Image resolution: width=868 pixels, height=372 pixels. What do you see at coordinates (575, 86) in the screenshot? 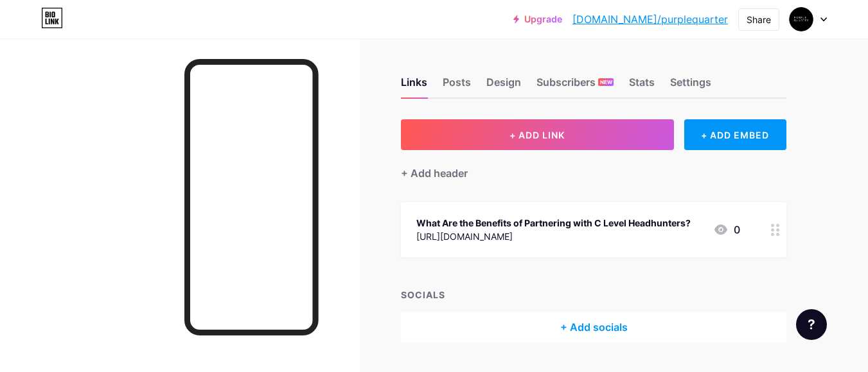
I see `div: Subscribers` at bounding box center [575, 86].